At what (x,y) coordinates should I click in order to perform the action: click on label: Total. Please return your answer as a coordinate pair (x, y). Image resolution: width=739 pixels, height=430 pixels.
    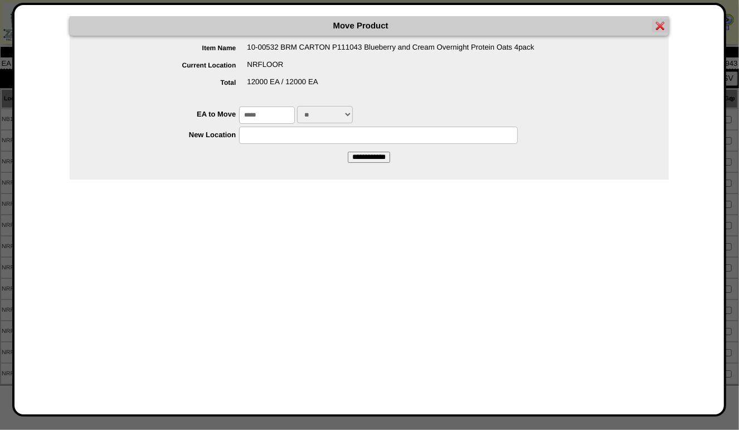
    Looking at the image, I should click on (169, 83).